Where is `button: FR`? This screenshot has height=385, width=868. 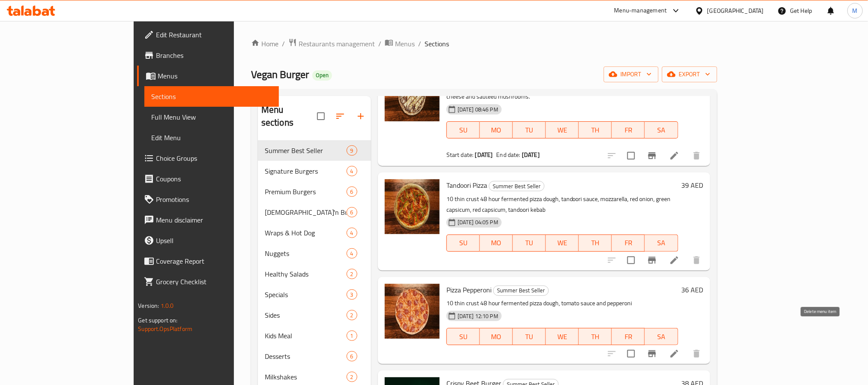 button: FR is located at coordinates (628, 243).